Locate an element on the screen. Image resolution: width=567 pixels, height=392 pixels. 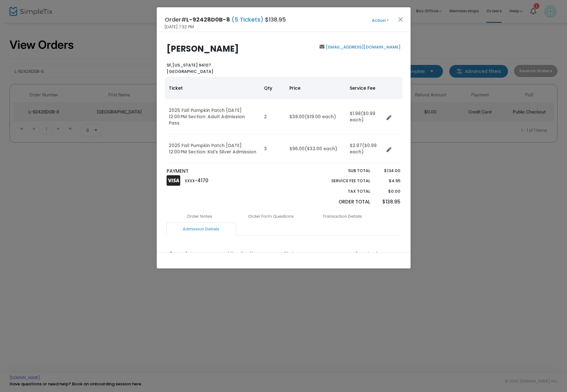
span: ($32.00 each) is located at coordinates (320, 149).